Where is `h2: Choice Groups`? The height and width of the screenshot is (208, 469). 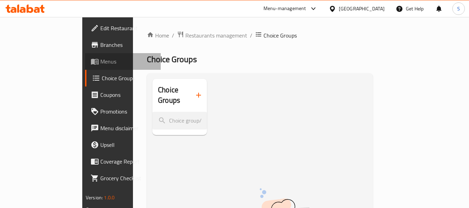
h2: Choice Groups is located at coordinates (174, 95).